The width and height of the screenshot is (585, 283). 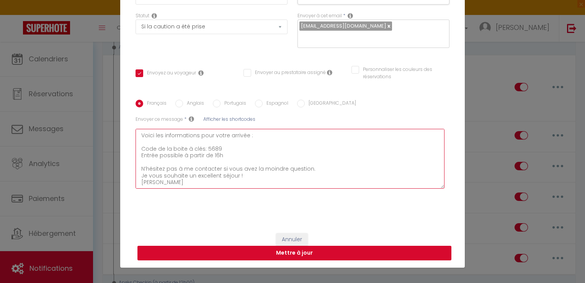 What do you see at coordinates (320, 16) in the screenshot?
I see `label: Envoyer à cet email` at bounding box center [320, 16].